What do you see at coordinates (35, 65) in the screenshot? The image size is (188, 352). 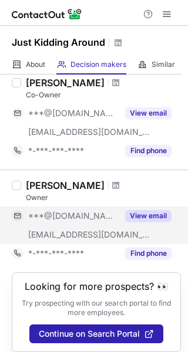 I see `span: About` at bounding box center [35, 65].